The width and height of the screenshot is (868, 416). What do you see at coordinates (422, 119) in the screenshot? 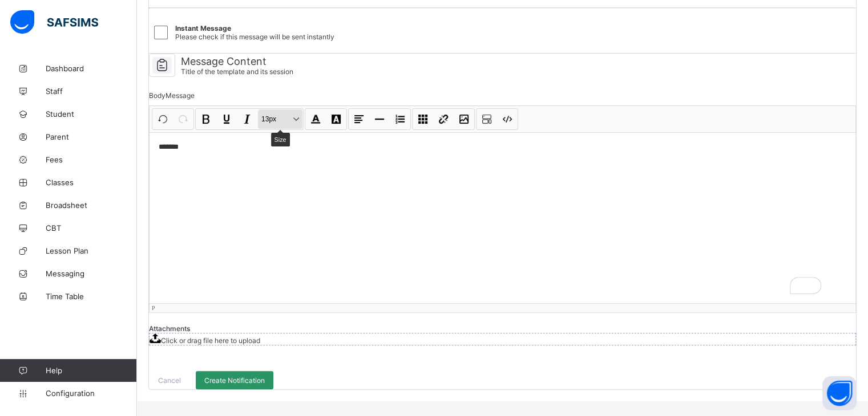
I see `button: Table` at bounding box center [422, 119].